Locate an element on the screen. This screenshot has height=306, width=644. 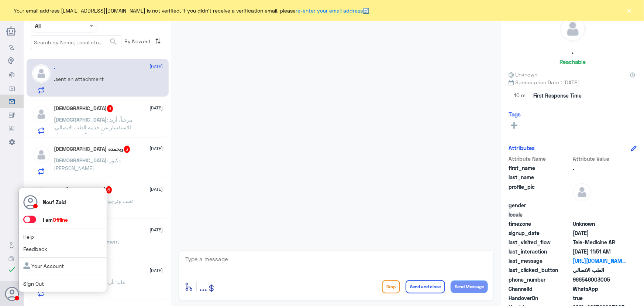
h6: Attributes is located at coordinates (522, 148).